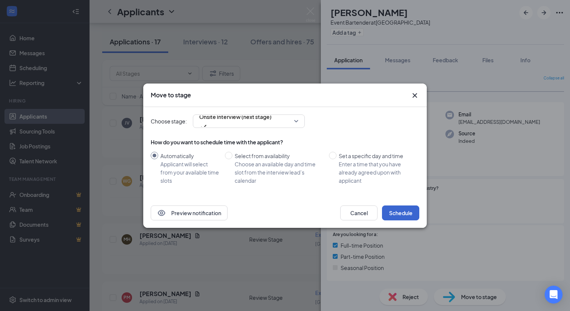 Image resolution: width=570 pixels, height=311 pixels. I want to click on span: Choose stage:, so click(169, 121).